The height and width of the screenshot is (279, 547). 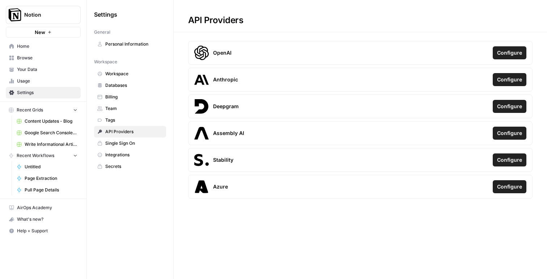 What do you see at coordinates (51, 178) in the screenshot?
I see `span: Page Extraction` at bounding box center [51, 178].